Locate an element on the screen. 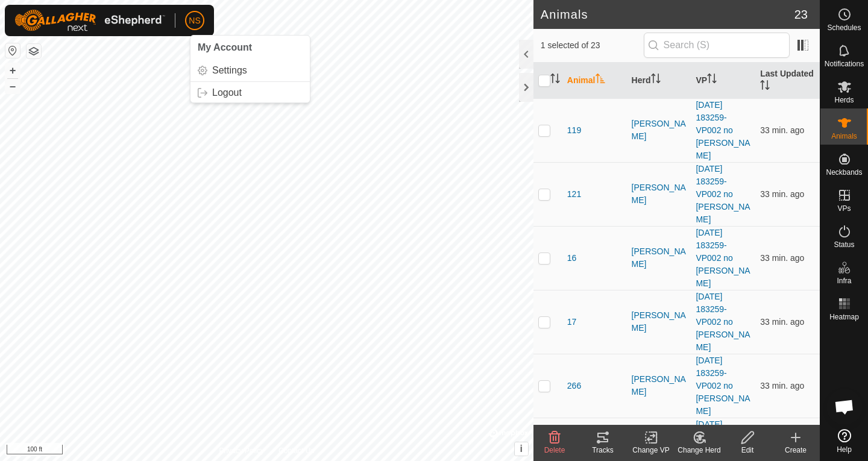 This screenshot has width=868, height=461. a: Settings is located at coordinates (250, 71).